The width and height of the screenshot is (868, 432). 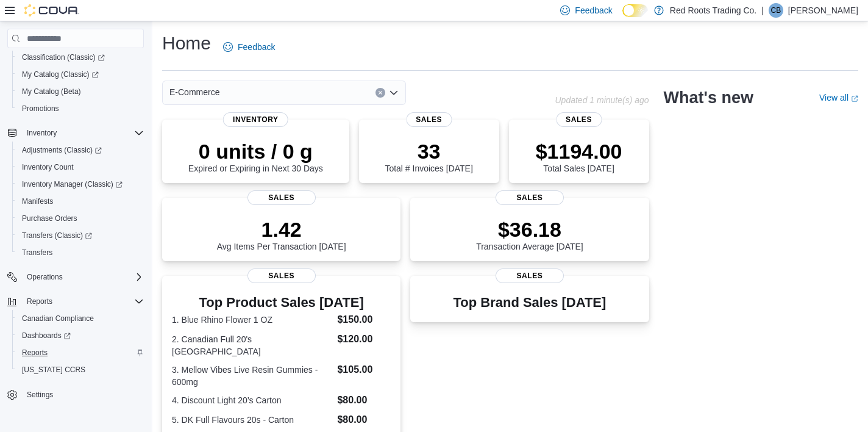 What do you see at coordinates (76, 394) in the screenshot?
I see `button: Settings` at bounding box center [76, 394].